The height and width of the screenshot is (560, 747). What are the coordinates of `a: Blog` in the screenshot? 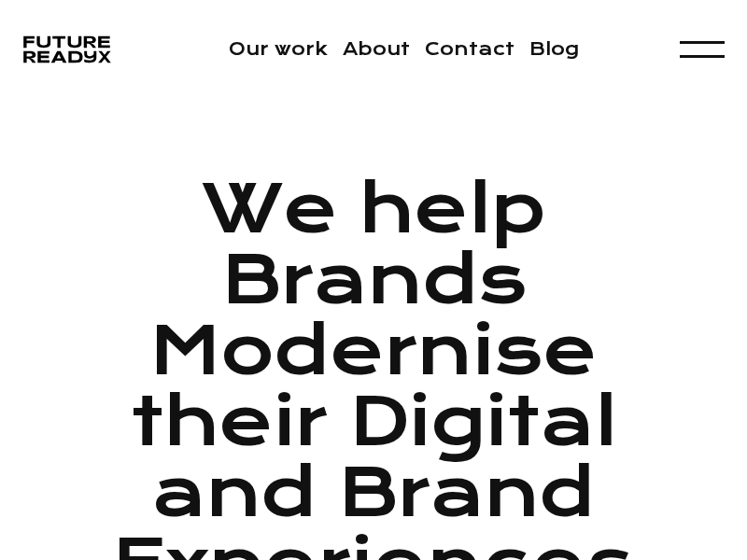 It's located at (553, 49).